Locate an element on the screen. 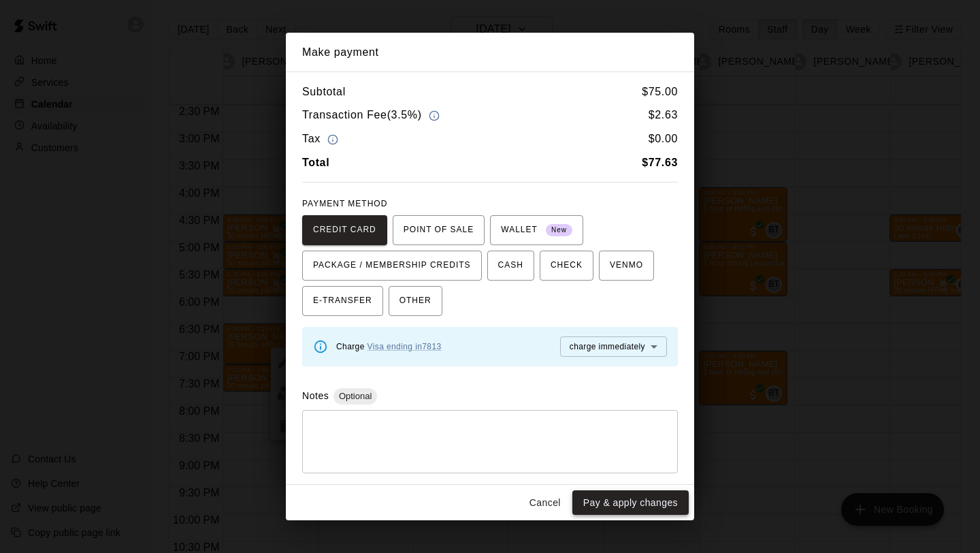 This screenshot has width=980, height=553. b: $ 77.63 is located at coordinates (659, 162).